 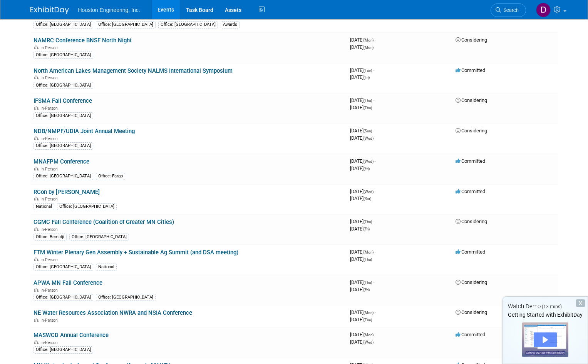 What do you see at coordinates (580, 303) in the screenshot?
I see `div: Dismiss` at bounding box center [580, 303].